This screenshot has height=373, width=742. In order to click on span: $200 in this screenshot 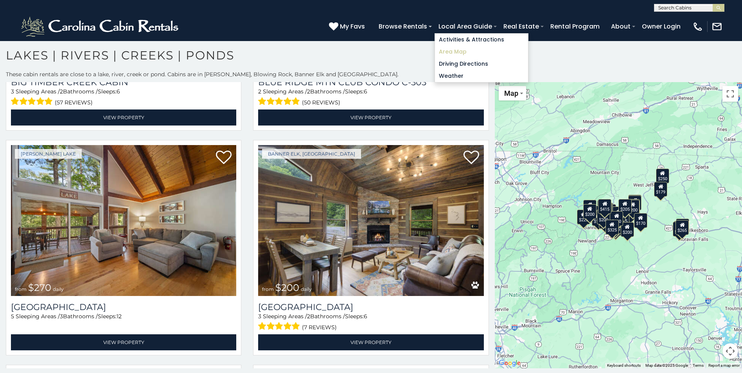, I will do `click(287, 287)`.